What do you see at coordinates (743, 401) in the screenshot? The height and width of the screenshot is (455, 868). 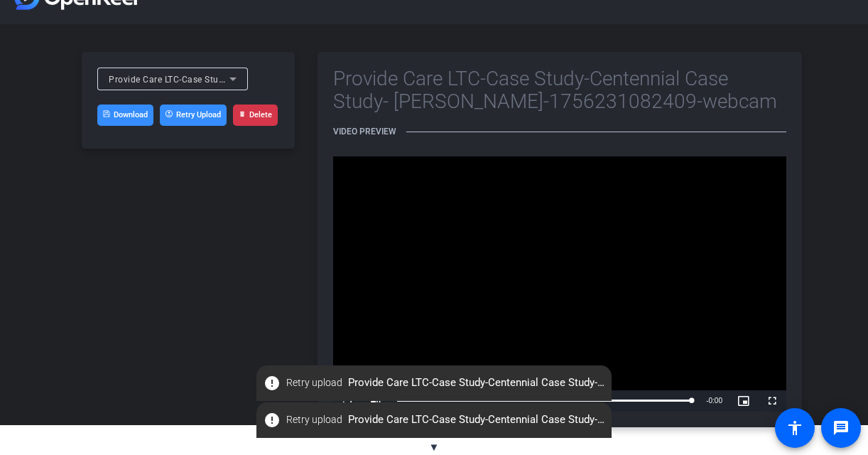 I see `button: Picture-in-Picture` at bounding box center [743, 401].